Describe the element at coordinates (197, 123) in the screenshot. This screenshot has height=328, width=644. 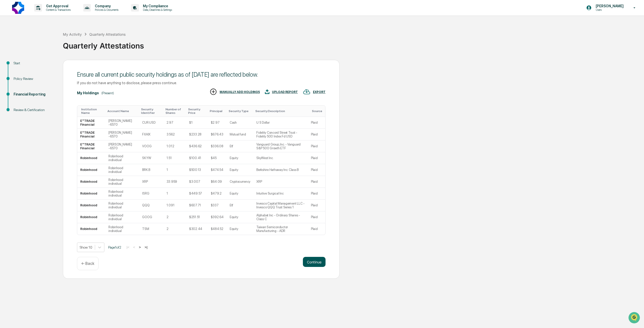
I see `td: $1` at that location.